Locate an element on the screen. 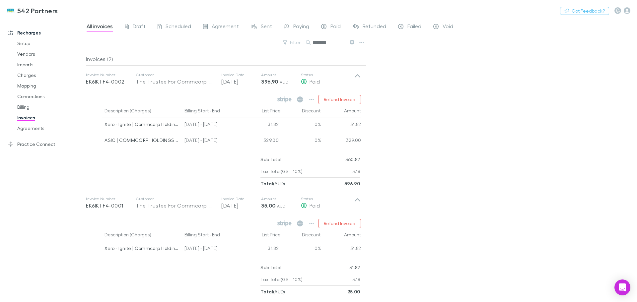 This screenshot has height=302, width=637. span: All invoices is located at coordinates (100, 27).